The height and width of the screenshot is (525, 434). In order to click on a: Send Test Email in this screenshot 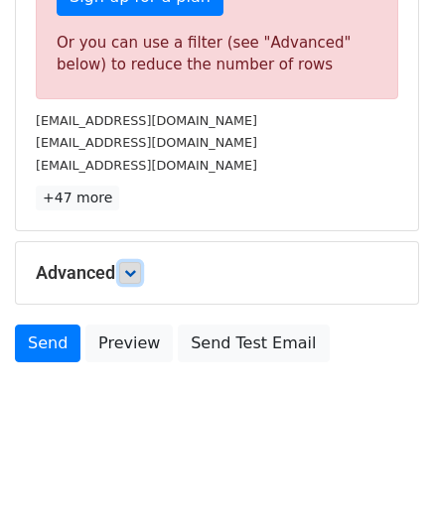, I will do `click(253, 343)`.